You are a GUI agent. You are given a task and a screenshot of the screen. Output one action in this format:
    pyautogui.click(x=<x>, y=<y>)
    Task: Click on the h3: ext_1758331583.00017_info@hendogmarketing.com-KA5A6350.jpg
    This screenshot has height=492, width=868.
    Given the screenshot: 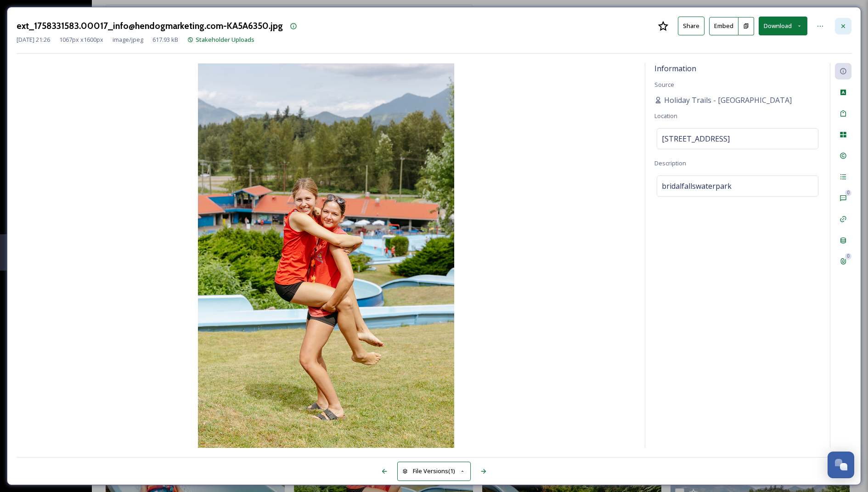 What is the action you would take?
    pyautogui.click(x=150, y=26)
    